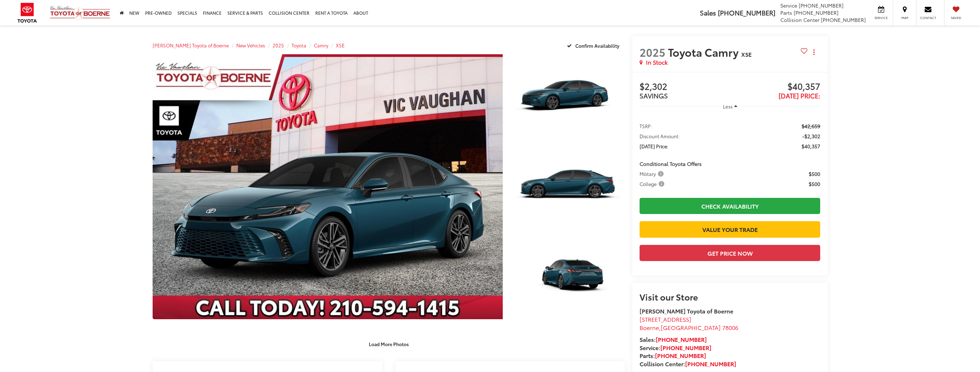 Image resolution: width=980 pixels, height=372 pixels. Describe the element at coordinates (673, 339) in the screenshot. I see `strong: Sales:` at that location.